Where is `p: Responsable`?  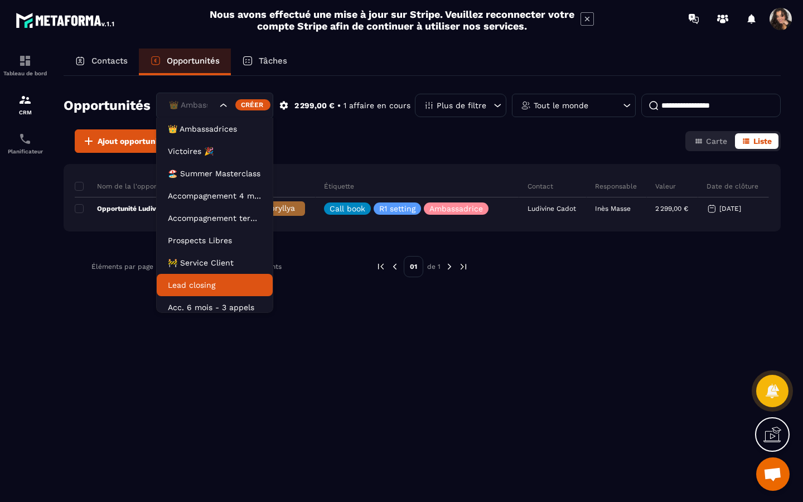 p: Responsable is located at coordinates (615, 186).